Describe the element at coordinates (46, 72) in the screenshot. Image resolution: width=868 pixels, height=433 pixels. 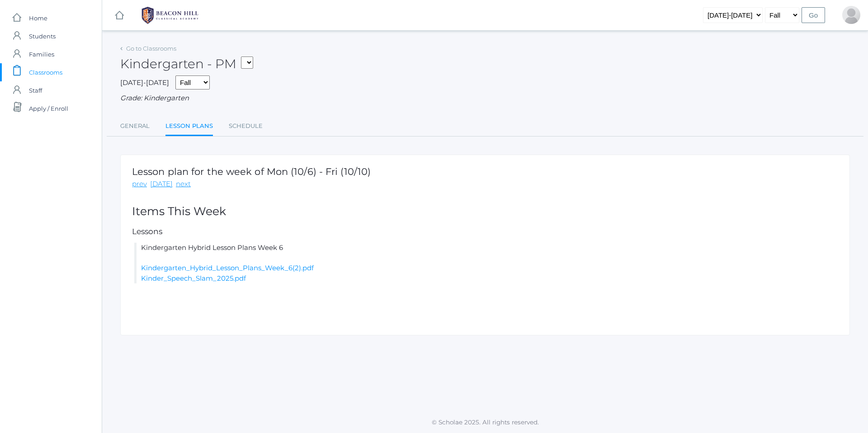
I see `span: Classrooms` at that location.